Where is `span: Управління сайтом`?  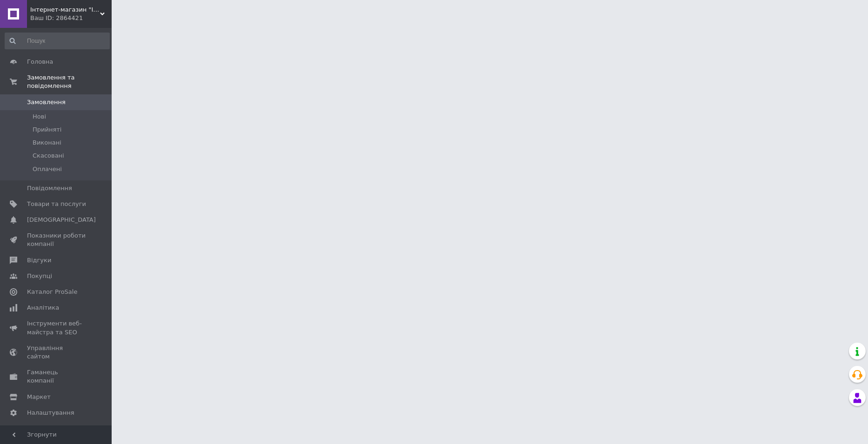 span: Управління сайтом is located at coordinates (57, 352).